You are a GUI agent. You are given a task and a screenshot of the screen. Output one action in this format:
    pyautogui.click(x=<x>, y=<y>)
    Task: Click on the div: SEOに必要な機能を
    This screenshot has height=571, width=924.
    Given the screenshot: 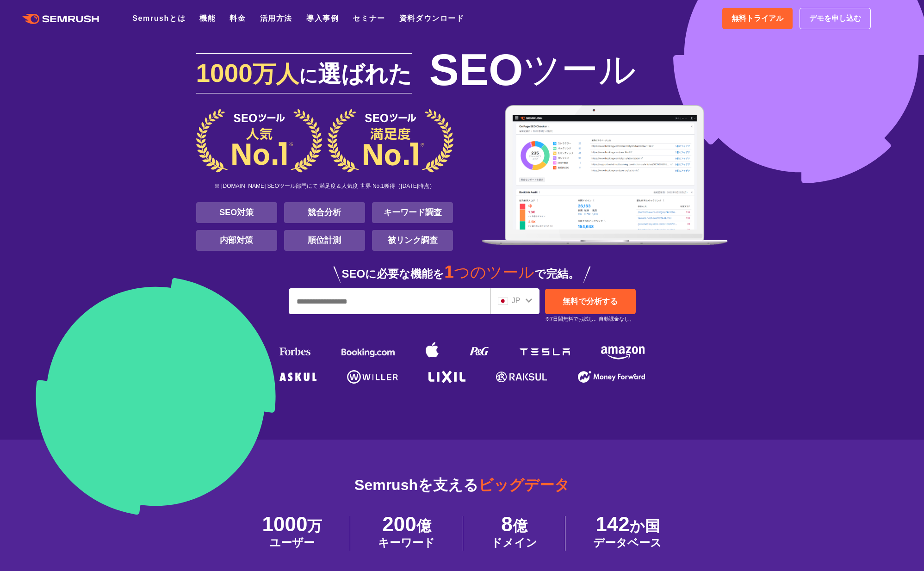 What is the action you would take?
    pyautogui.click(x=462, y=269)
    